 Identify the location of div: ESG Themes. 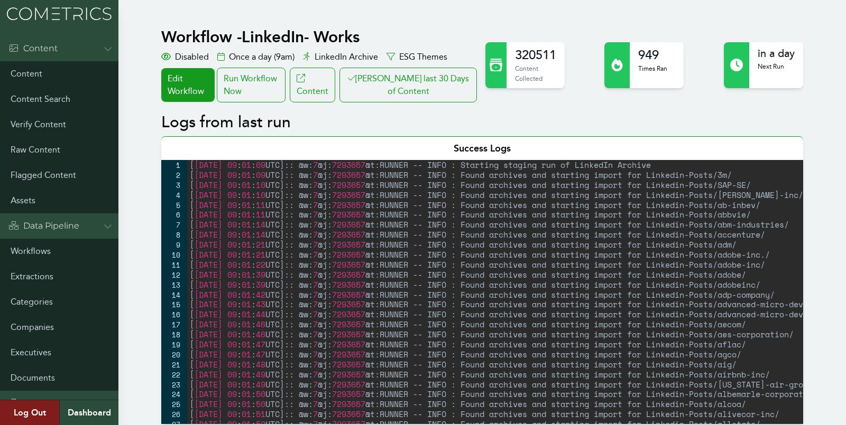
(416, 57).